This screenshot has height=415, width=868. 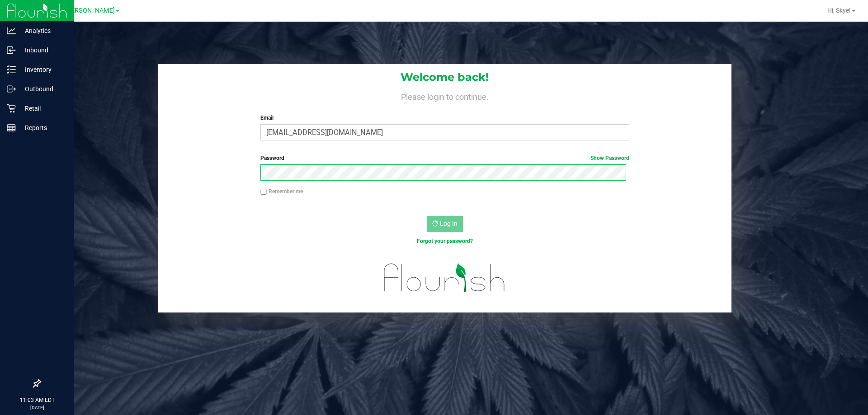 I want to click on span: Password, so click(x=272, y=158).